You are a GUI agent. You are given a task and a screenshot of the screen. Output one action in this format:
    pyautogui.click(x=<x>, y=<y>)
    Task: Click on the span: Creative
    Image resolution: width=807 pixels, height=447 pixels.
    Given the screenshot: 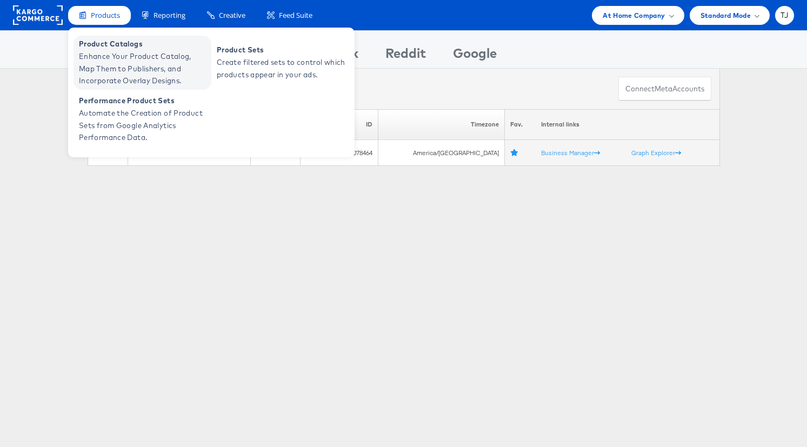 What is the action you would take?
    pyautogui.click(x=232, y=15)
    